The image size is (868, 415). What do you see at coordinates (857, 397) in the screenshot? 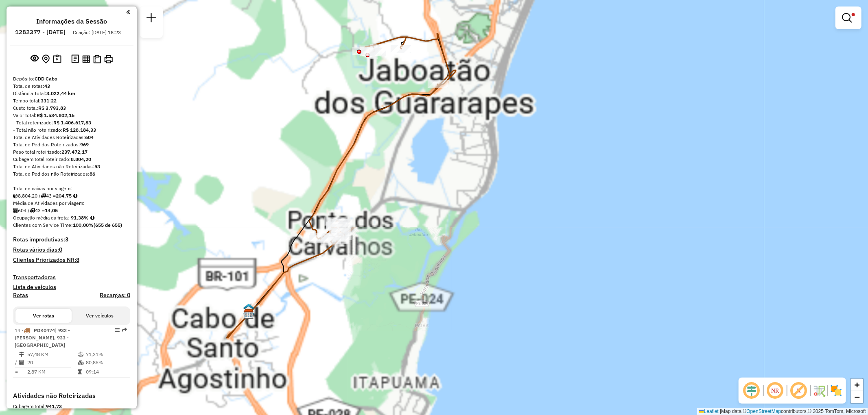
I see `a: Zoom out` at bounding box center [857, 397].